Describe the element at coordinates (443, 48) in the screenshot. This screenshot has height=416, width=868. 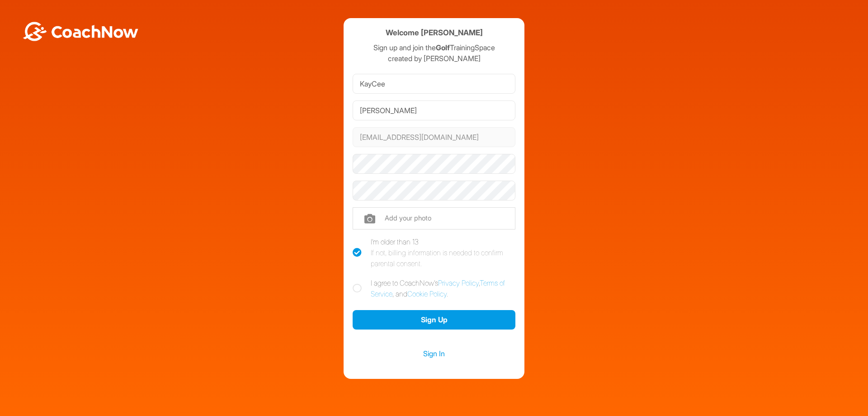
I see `strong: Golf` at that location.